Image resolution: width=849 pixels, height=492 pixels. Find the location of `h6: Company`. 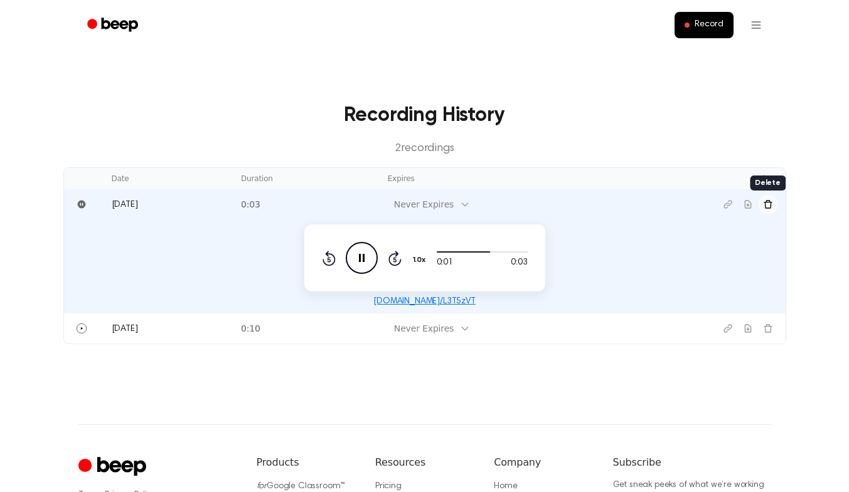

h6: Company is located at coordinates (543, 463).